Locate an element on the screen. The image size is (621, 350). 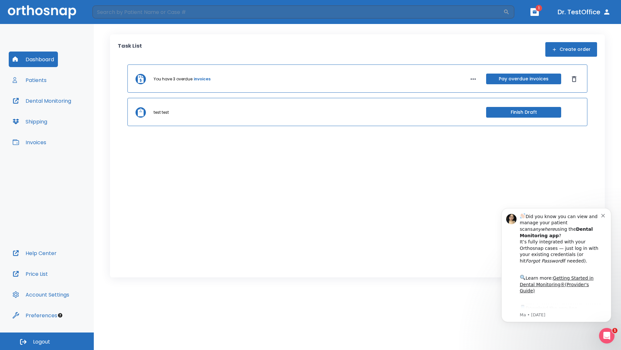
button: Help Center is located at coordinates (35, 253).